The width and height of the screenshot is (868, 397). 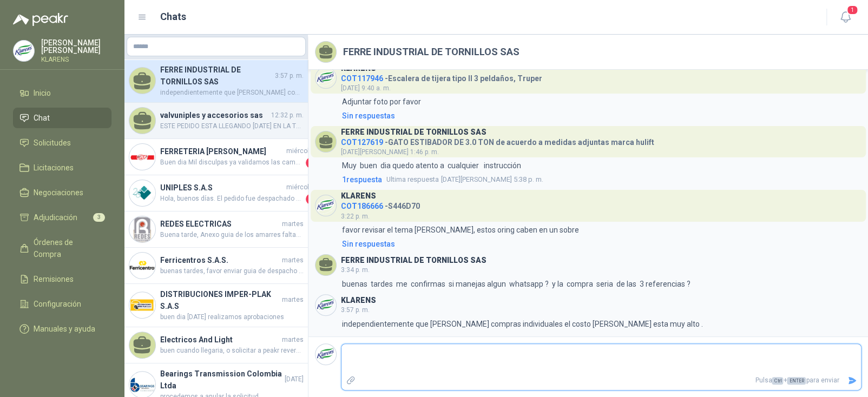 What do you see at coordinates (216, 345) in the screenshot?
I see `a: Electricos And Lightmartesbuen cuando llegaria, o solicitar a peakr reversal sal SOLICITUD.` at bounding box center [216, 345].